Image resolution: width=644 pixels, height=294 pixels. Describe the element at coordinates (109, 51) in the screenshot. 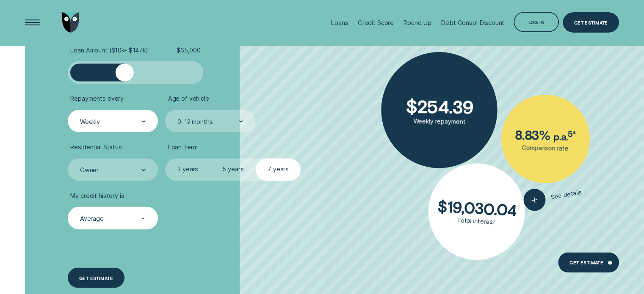

I see `span: Loan Amount ( $10k - $147k )` at that location.